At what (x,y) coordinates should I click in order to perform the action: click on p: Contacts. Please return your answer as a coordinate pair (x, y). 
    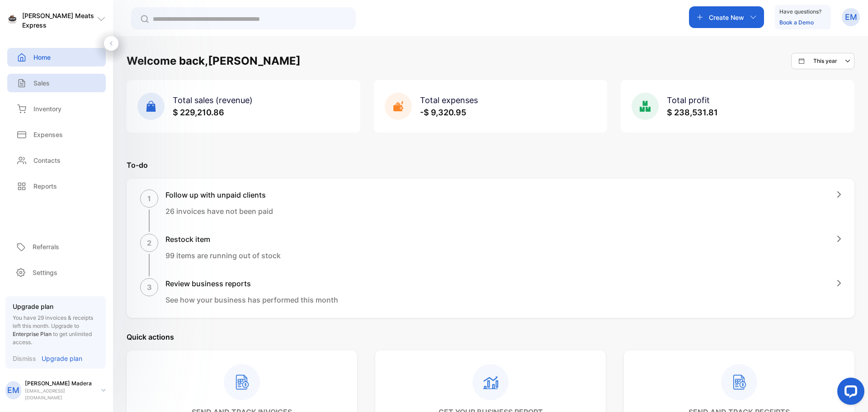
    Looking at the image, I should click on (47, 160).